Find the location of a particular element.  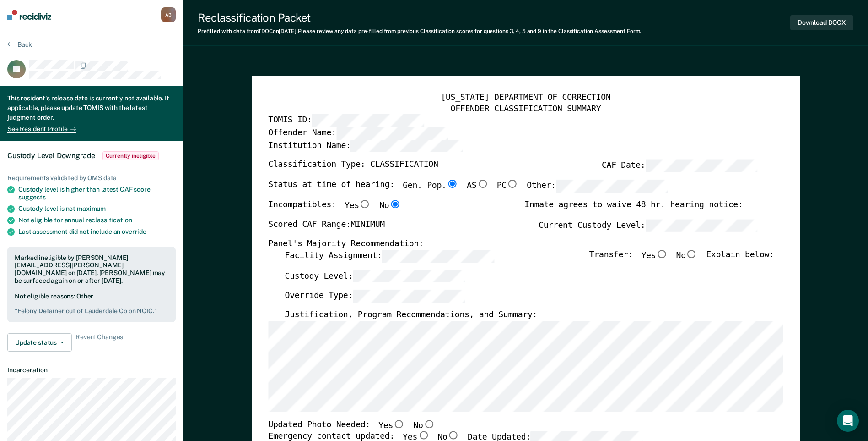

div: Updated Photo Needed: is located at coordinates (352, 426).